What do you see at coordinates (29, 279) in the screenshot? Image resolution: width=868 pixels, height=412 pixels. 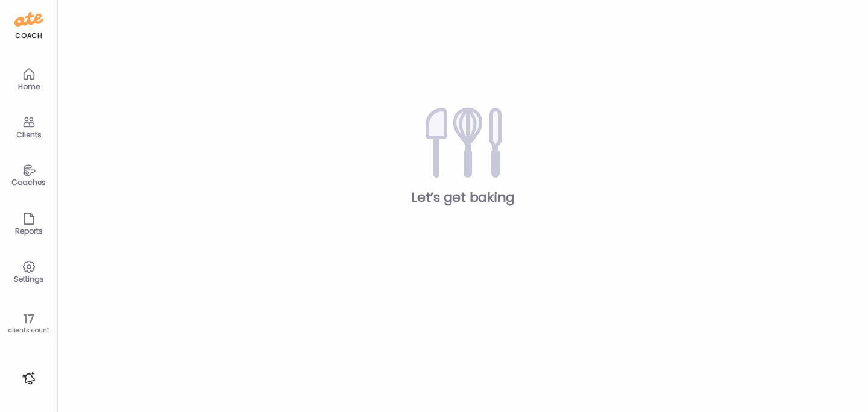 I see `div: Settings` at bounding box center [29, 279].